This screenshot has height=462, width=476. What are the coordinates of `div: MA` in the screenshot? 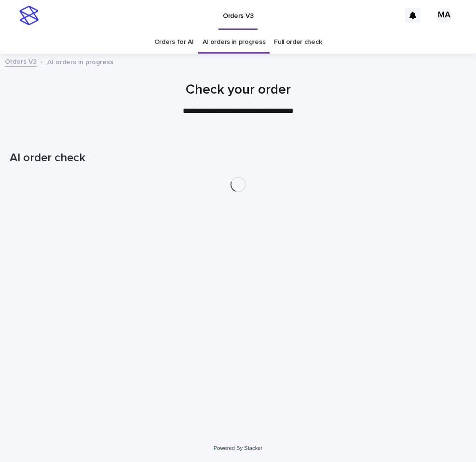 It's located at (444, 15).